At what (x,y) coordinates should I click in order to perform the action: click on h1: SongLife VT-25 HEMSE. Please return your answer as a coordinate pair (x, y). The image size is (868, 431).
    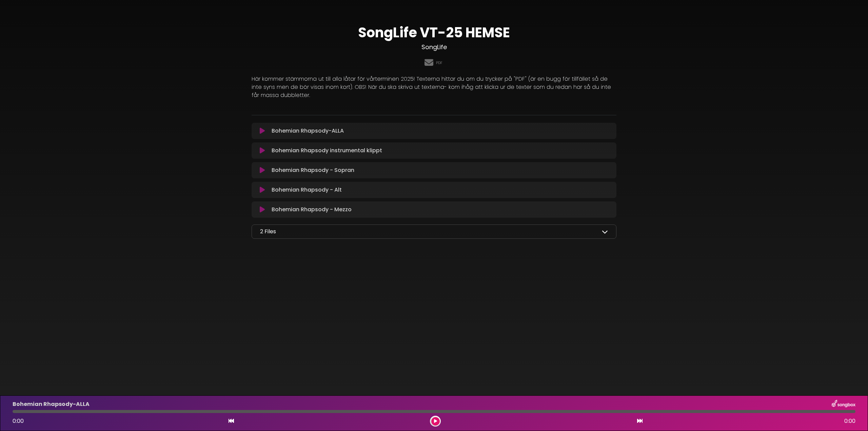
    Looking at the image, I should click on (434, 32).